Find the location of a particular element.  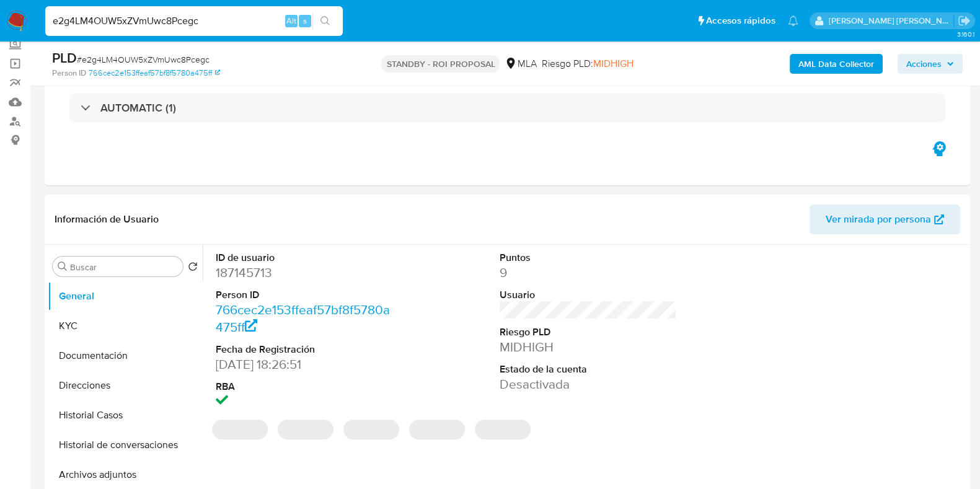

button: AML Data Collector is located at coordinates (836, 64).